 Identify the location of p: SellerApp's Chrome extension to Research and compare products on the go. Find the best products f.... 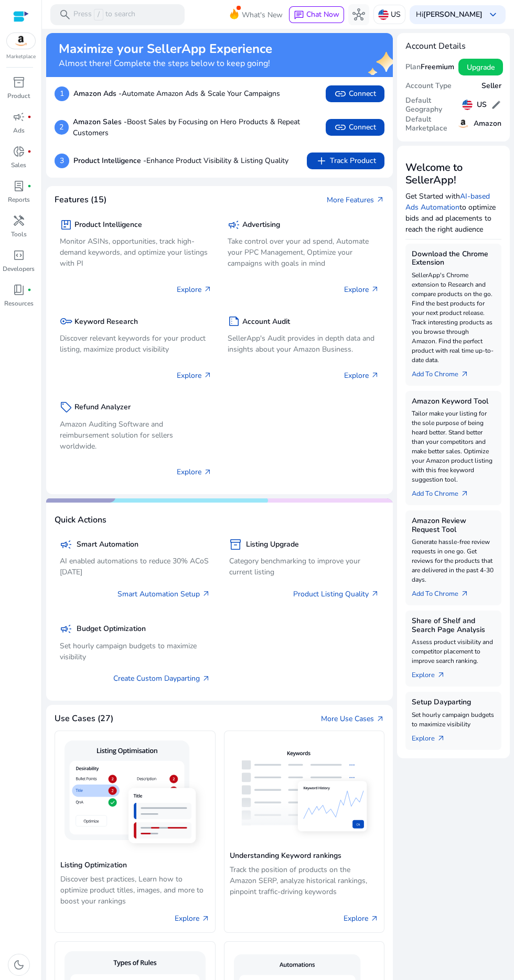
(453, 318).